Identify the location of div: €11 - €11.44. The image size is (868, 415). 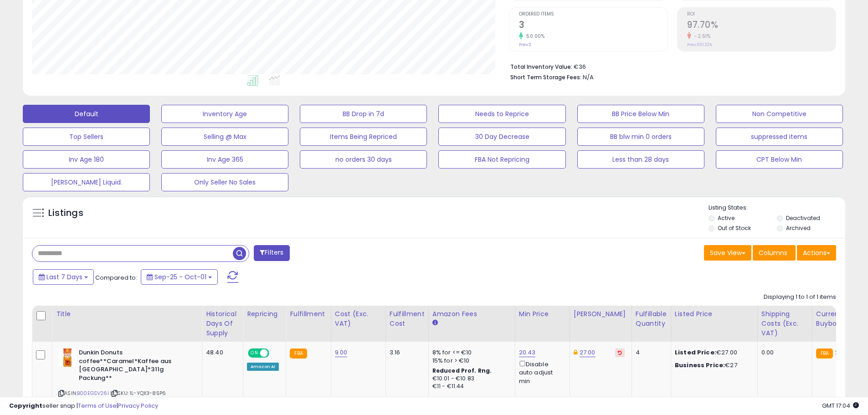
(470, 386).